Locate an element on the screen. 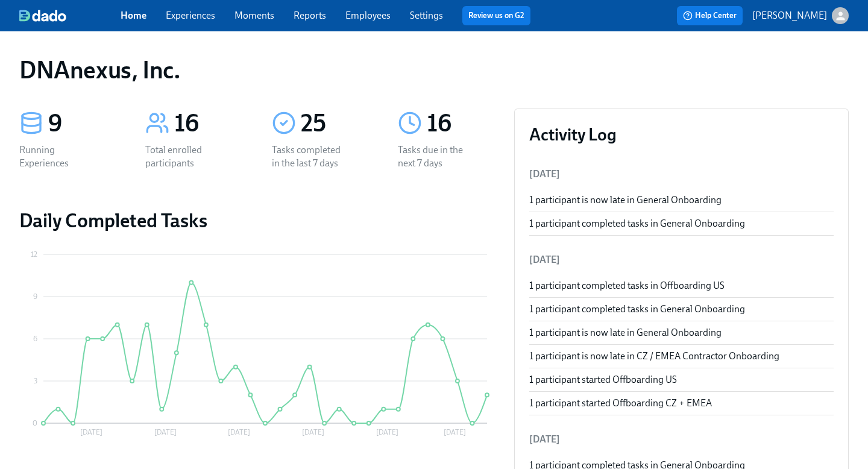 The image size is (868, 469). a: Reports is located at coordinates (310, 15).